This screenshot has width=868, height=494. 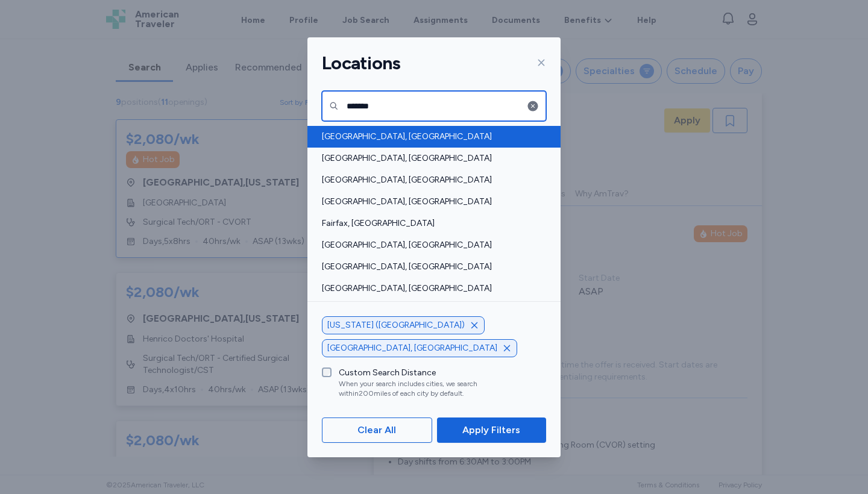 I want to click on div: Custom Search Distance, so click(x=433, y=373).